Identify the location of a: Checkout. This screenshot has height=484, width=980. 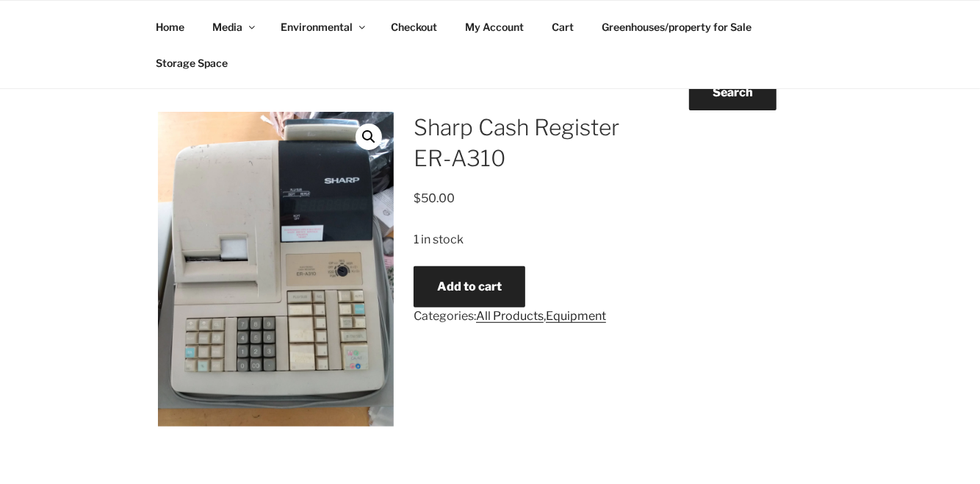
(415, 27).